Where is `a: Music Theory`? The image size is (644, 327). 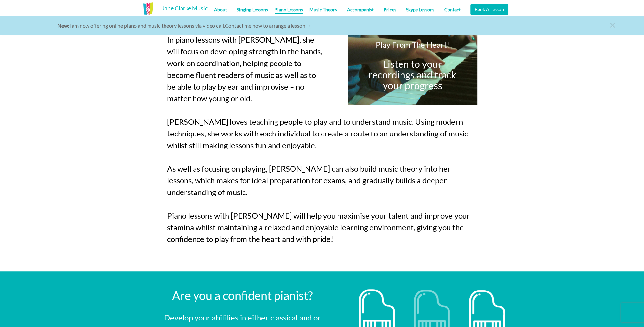 a: Music Theory is located at coordinates (323, 10).